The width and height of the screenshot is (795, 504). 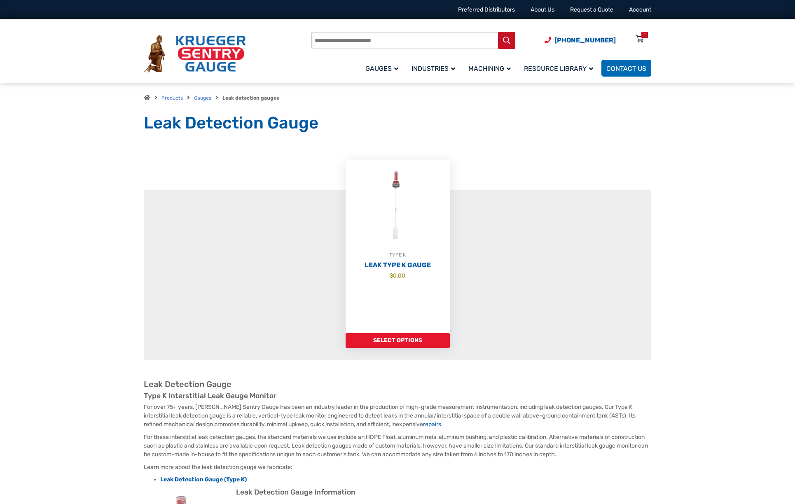 I want to click on a: Products, so click(x=172, y=98).